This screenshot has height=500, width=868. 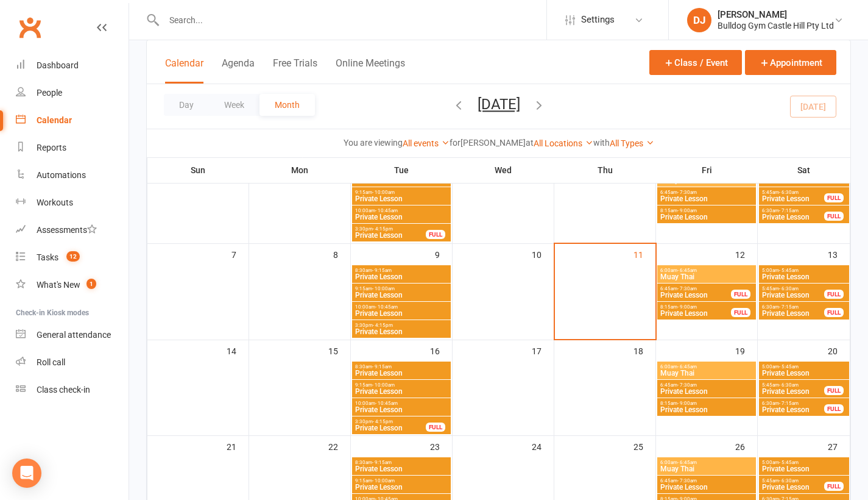 What do you see at coordinates (696, 62) in the screenshot?
I see `button: Class / Event` at bounding box center [696, 62].